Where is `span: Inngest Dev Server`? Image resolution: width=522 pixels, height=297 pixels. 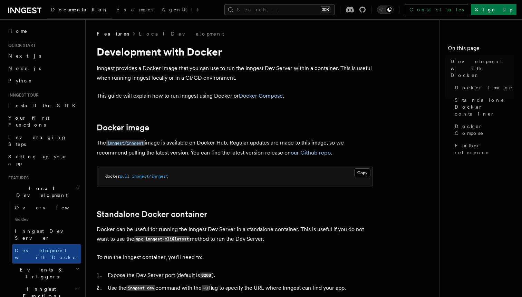
span: Inngest Dev Server is located at coordinates (44, 235).